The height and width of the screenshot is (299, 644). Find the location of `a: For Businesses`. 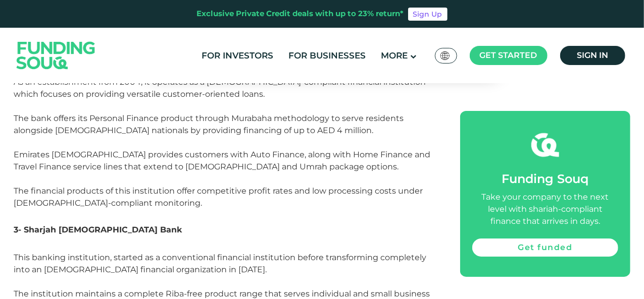

a: For Businesses is located at coordinates (327, 55).